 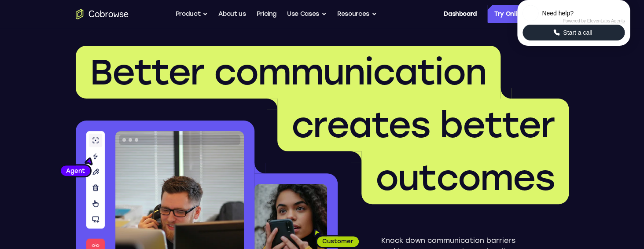 What do you see at coordinates (232, 14) in the screenshot?
I see `a: About us` at bounding box center [232, 14].